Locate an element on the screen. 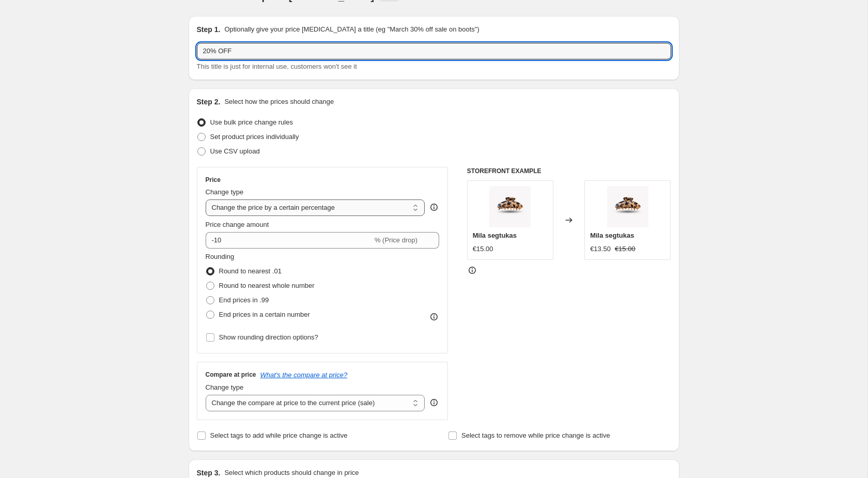  span: This title is just for internal use, customers won't see it is located at coordinates (277, 66).